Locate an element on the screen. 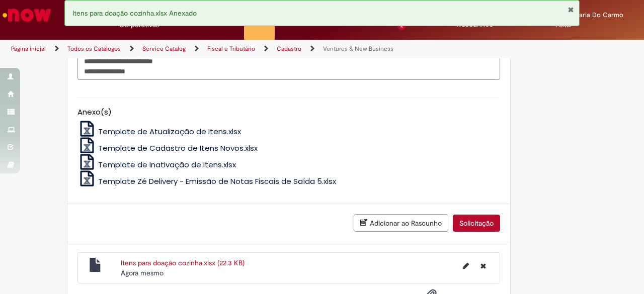 This screenshot has height=294, width=644. h5: Anexo(s) is located at coordinates (289, 112).